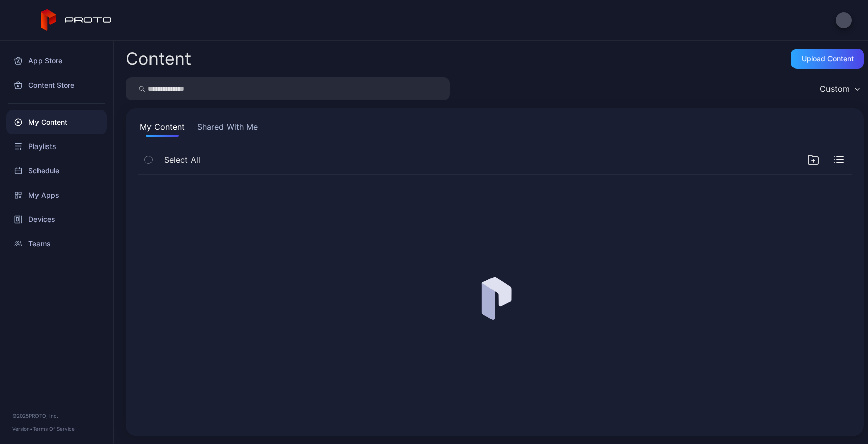 This screenshot has height=444, width=868. What do you see at coordinates (57, 146) in the screenshot?
I see `a: Playlists` at bounding box center [57, 146].